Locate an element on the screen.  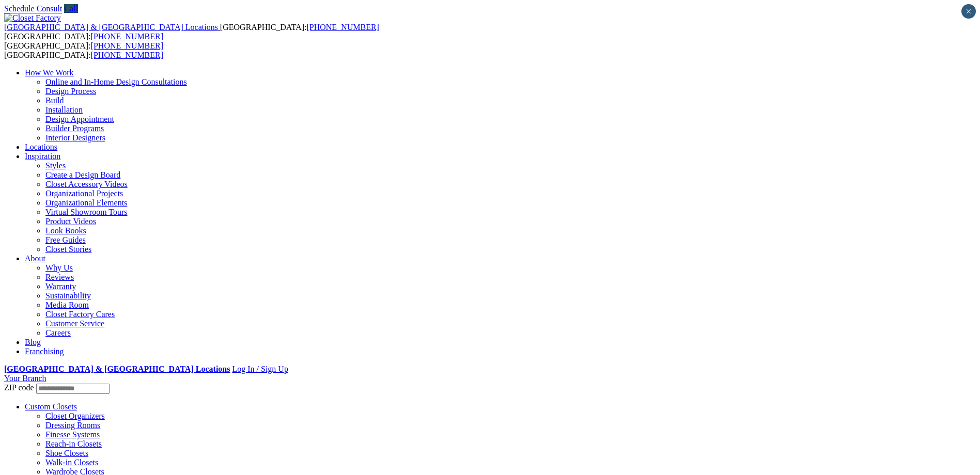
a: Installation is located at coordinates (64, 109).